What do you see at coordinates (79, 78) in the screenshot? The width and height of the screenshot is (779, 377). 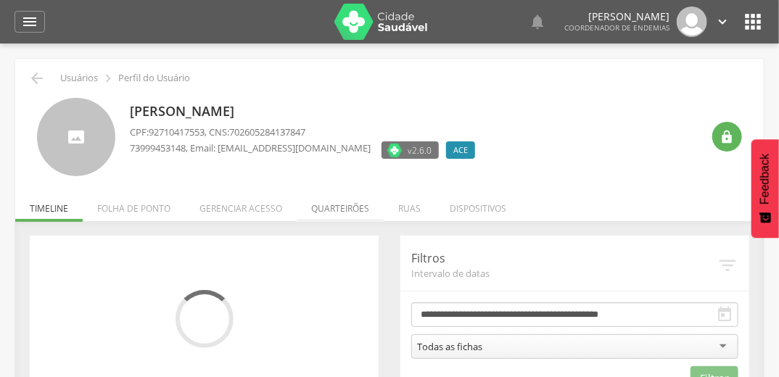 I see `p: Usuários` at bounding box center [79, 78].